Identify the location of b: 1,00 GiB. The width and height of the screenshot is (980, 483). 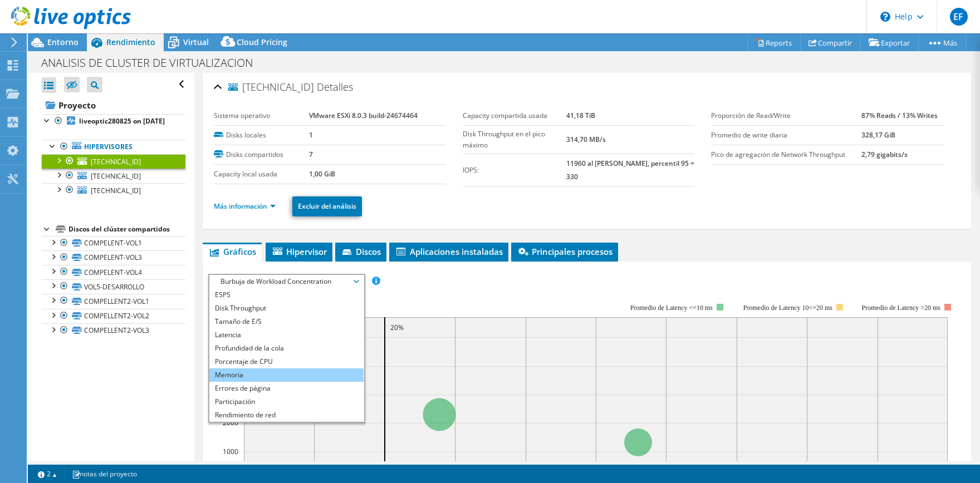
(322, 173).